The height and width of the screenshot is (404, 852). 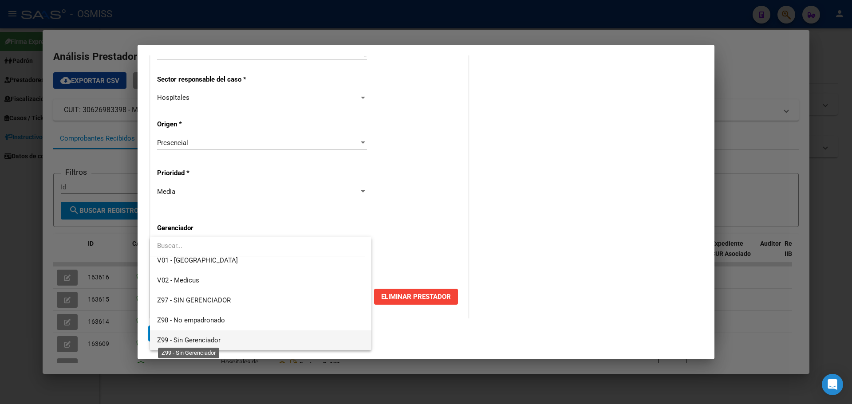 What do you see at coordinates (194, 301) in the screenshot?
I see `span: Z97 - SIN GERENCIADOR` at bounding box center [194, 301].